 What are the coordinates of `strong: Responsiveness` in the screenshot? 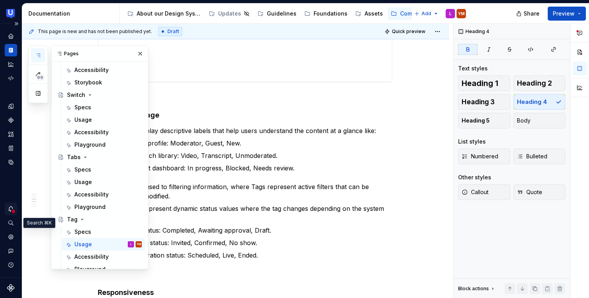 It's located at (126, 293).